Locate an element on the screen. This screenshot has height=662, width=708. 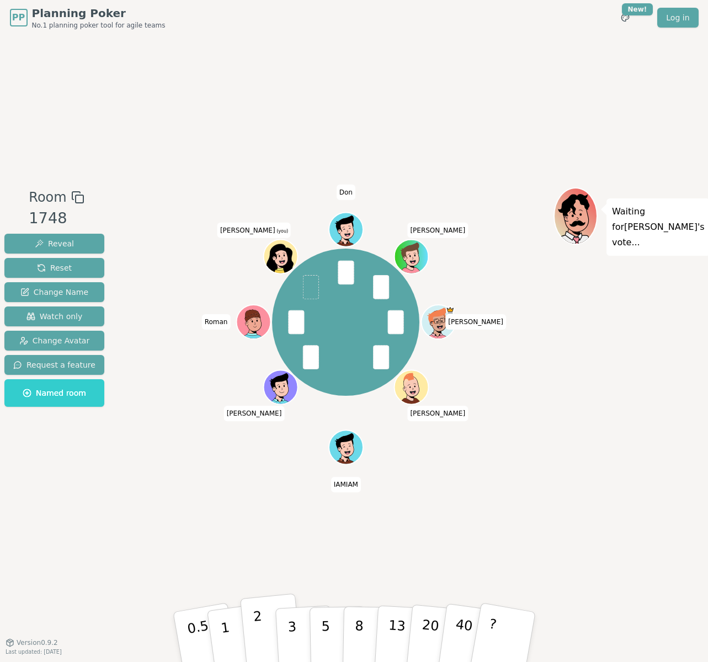
div: 1748 is located at coordinates (56, 218).